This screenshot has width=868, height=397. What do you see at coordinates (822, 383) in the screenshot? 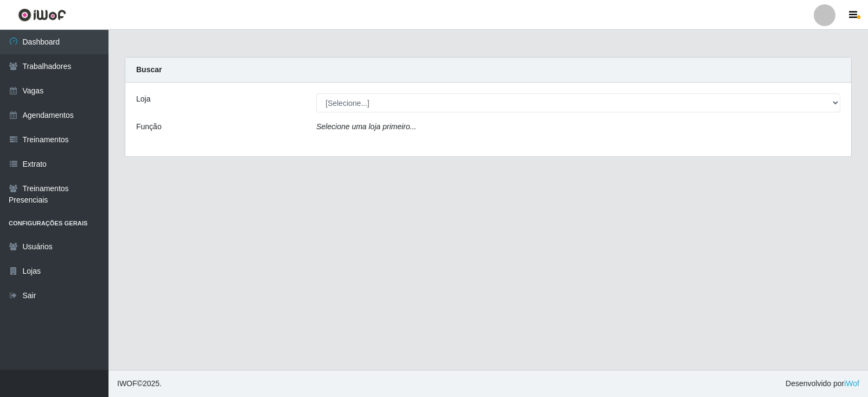
I see `span: Desenvolvido por` at bounding box center [822, 383].